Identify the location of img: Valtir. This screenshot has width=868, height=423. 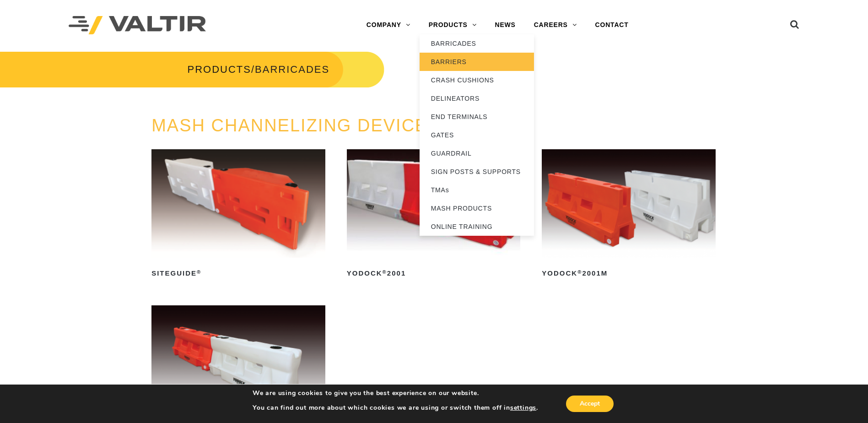
(137, 25).